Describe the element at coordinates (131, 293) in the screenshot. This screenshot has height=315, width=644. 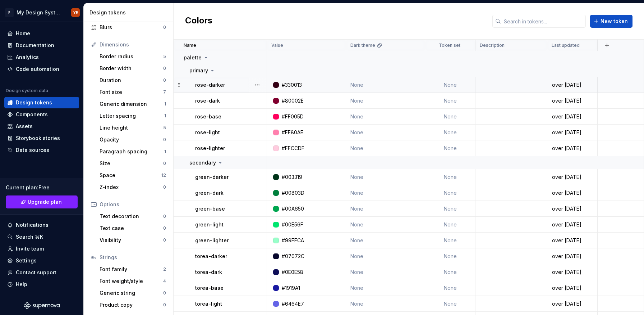
I see `div: Generic string` at that location.